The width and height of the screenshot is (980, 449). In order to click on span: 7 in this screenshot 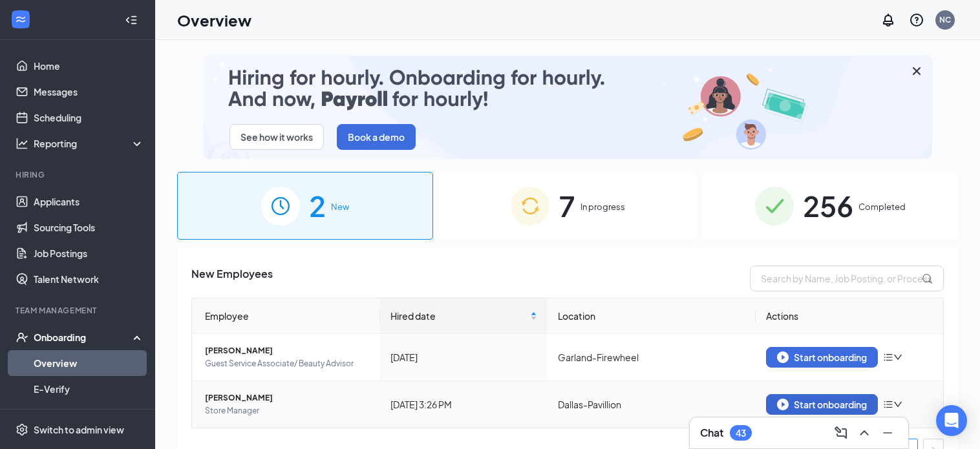, I will do `click(567, 205)`.